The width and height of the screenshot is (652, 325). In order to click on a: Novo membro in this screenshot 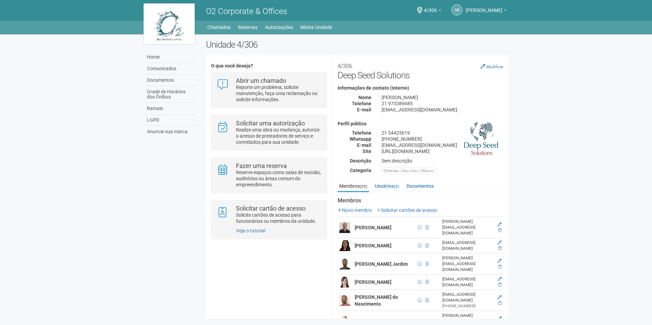, I will do `click(354, 210)`.